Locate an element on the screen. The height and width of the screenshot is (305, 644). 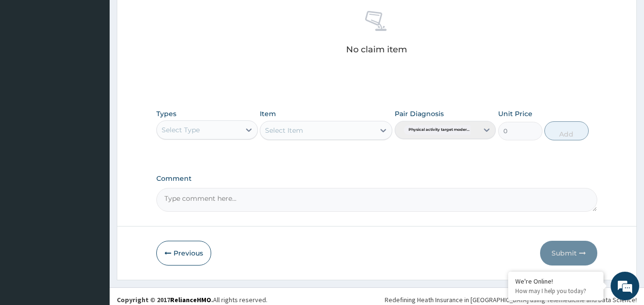
img: d_794563401_company_1708531726252_794563401 is located at coordinates (28, 60).